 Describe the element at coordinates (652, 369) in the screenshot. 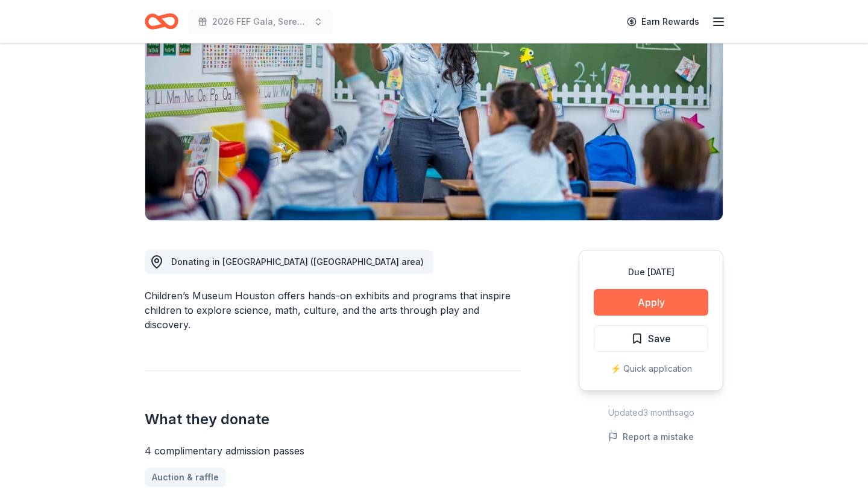

I see `div: ⚡️ Quick application` at that location.